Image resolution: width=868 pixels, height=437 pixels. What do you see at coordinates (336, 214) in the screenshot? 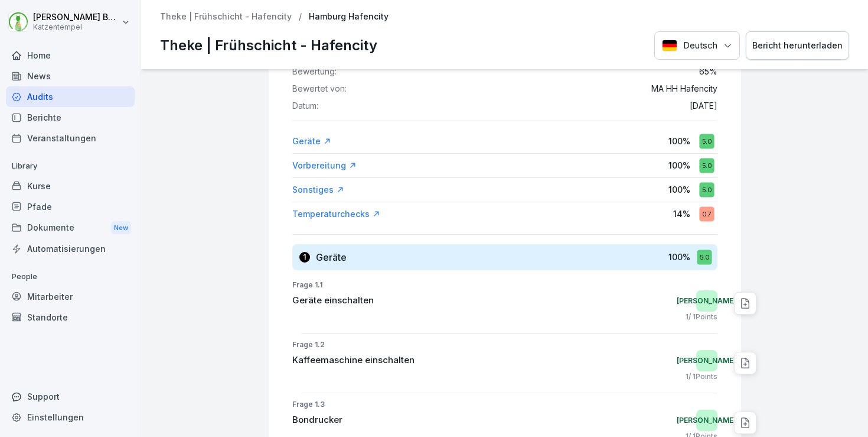
I see `a: Temperaturchecks` at bounding box center [336, 214].